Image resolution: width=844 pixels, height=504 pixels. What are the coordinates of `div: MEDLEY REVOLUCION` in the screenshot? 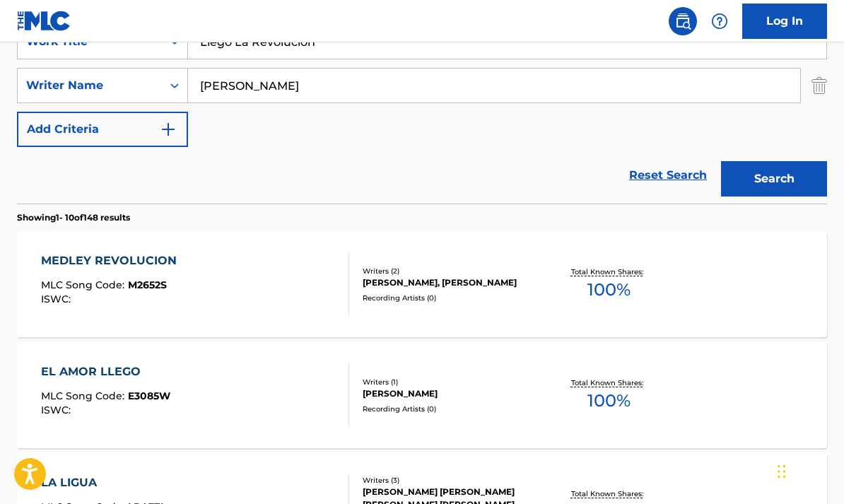 It's located at (113, 261).